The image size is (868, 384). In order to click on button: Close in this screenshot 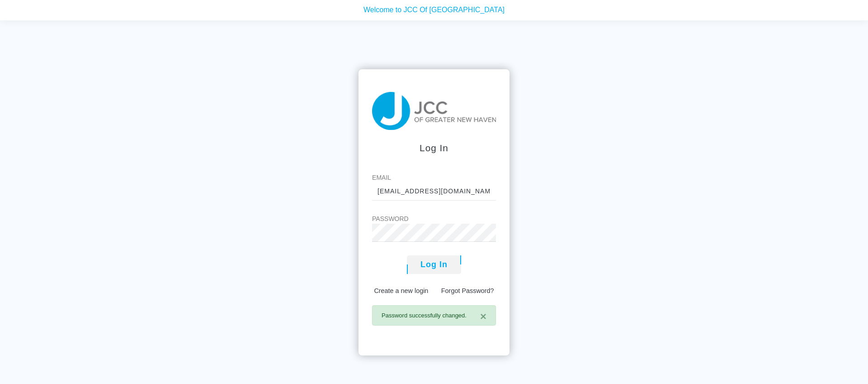, I will do `click(483, 317)`.